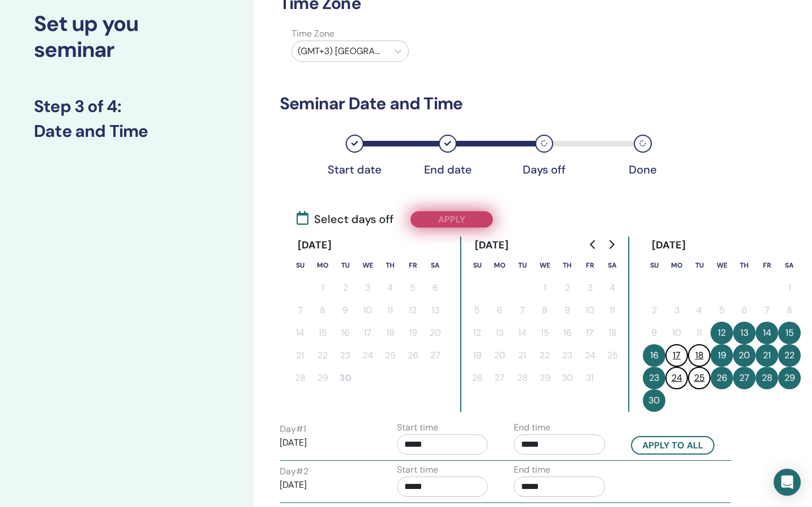 The width and height of the screenshot is (812, 507). Describe the element at coordinates (390, 356) in the screenshot. I see `button: 25` at that location.